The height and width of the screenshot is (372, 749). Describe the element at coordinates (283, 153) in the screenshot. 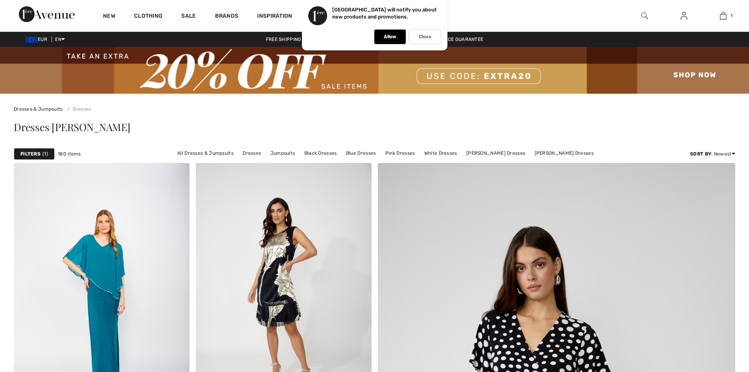

I see `a: Jumpsuits` at that location.